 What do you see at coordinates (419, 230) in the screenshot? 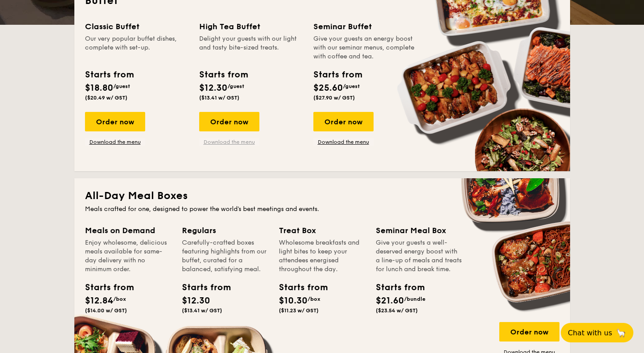
I see `div: Seminar Meal Box` at bounding box center [419, 230].